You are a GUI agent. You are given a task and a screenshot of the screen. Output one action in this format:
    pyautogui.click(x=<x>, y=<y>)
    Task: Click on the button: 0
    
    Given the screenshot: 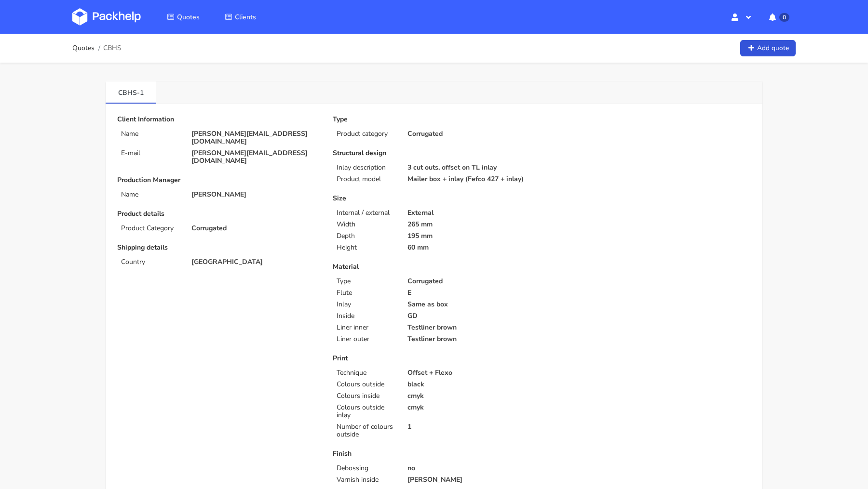 What is the action you would take?
    pyautogui.click(x=779, y=17)
    